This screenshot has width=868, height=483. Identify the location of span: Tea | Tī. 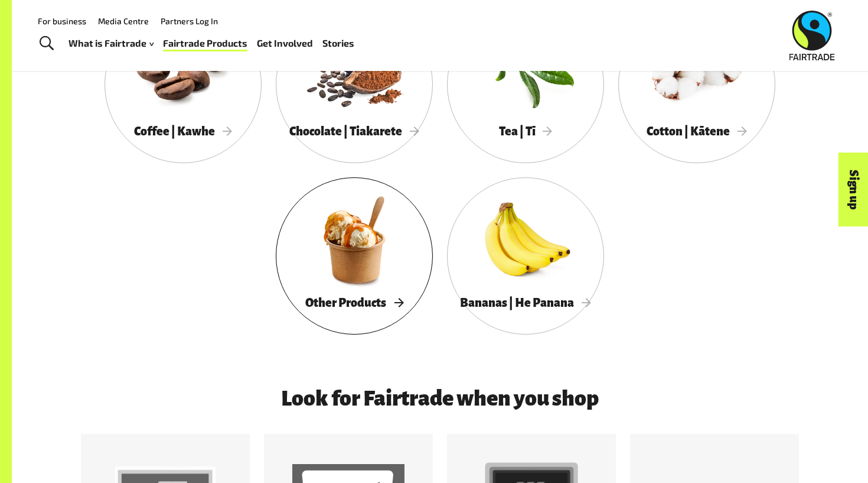
(525, 131).